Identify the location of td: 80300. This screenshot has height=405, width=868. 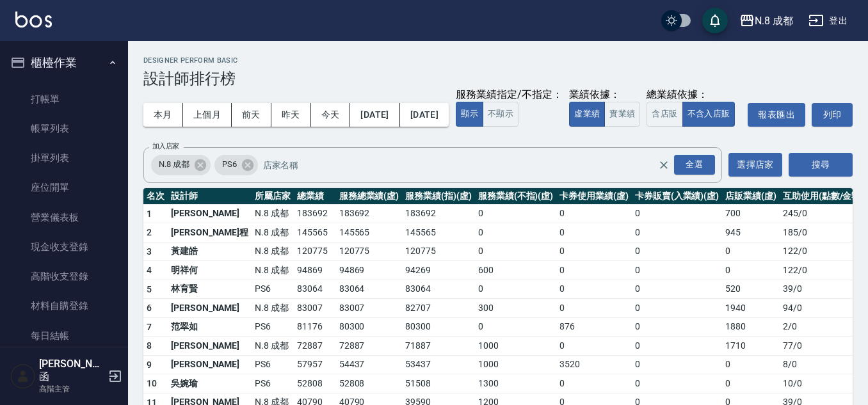
(369, 327).